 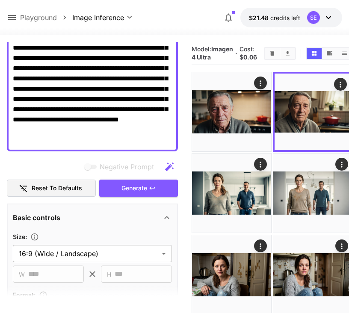 What do you see at coordinates (231, 112) in the screenshot?
I see `img: 9k=` at bounding box center [231, 112].